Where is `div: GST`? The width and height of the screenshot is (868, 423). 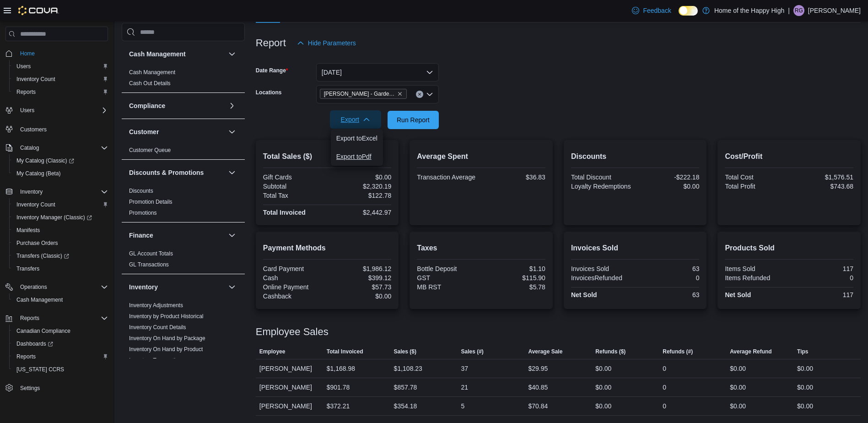 div: GST is located at coordinates (448, 277).